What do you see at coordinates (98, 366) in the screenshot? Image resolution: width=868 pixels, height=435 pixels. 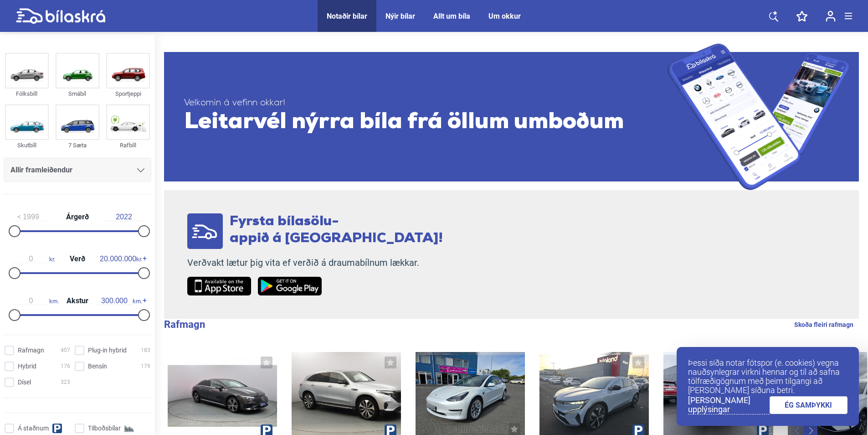 I see `span: Bensín` at bounding box center [98, 366].